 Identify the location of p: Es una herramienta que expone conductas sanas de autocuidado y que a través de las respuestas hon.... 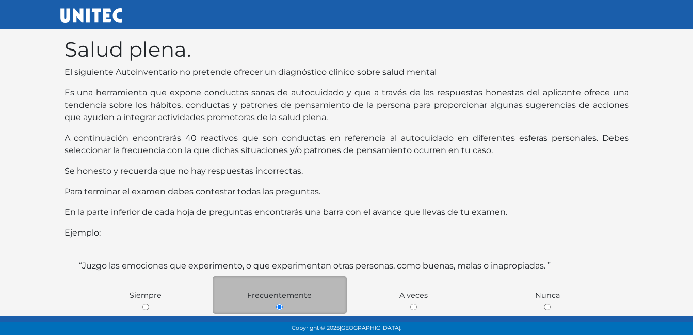
(347, 105).